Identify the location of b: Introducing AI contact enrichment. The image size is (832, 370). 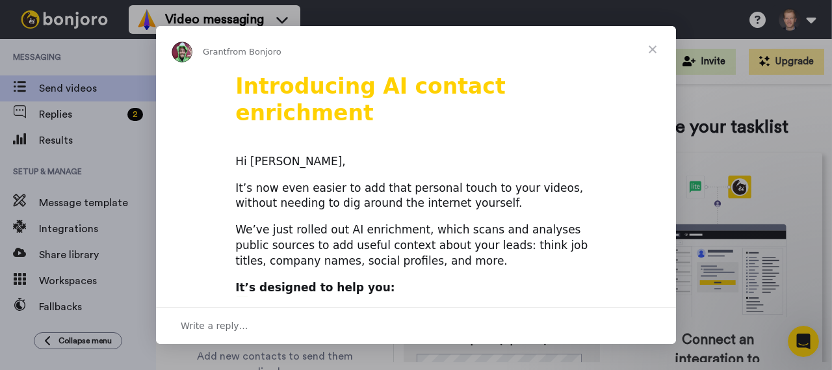
(370, 99).